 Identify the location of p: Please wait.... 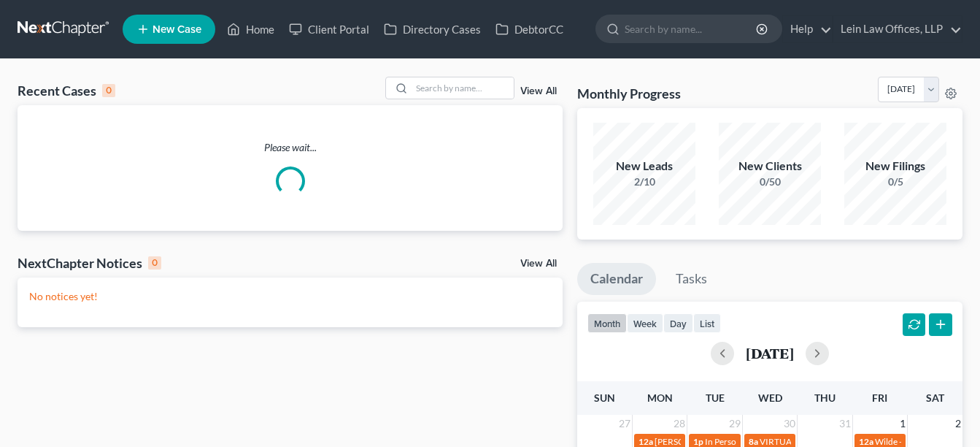
(289, 148).